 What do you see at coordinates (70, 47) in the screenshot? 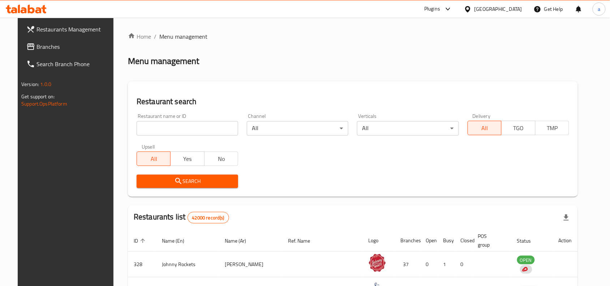
I see `a: Branches` at bounding box center [70, 47].